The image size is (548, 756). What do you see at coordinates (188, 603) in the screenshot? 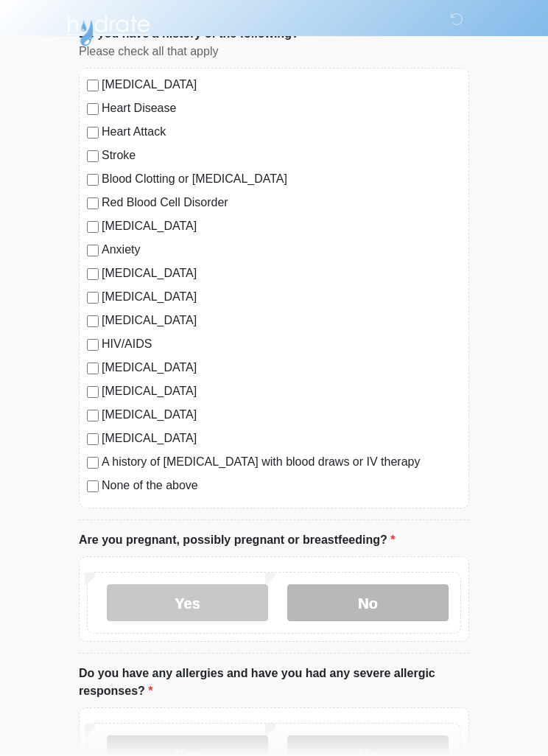
I see `label: Yes` at bounding box center [188, 603].